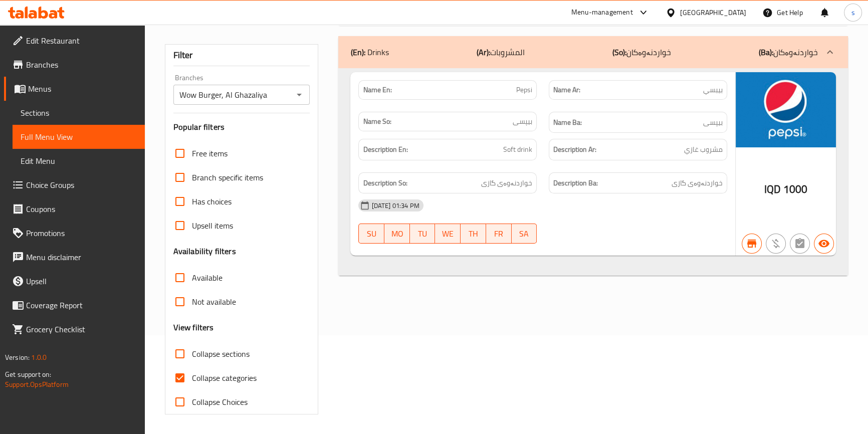 The width and height of the screenshot is (868, 434). What do you see at coordinates (82, 89) in the screenshot?
I see `span: Menus` at bounding box center [82, 89].